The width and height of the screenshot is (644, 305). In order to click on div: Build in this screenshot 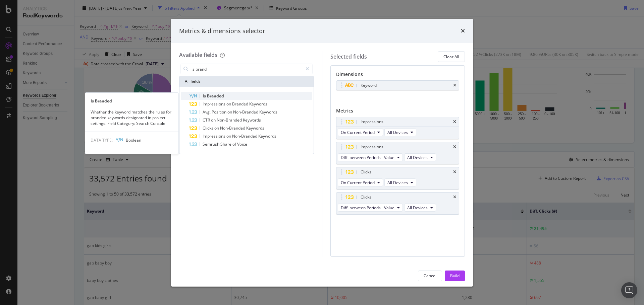, I will do `click(455, 276)`.